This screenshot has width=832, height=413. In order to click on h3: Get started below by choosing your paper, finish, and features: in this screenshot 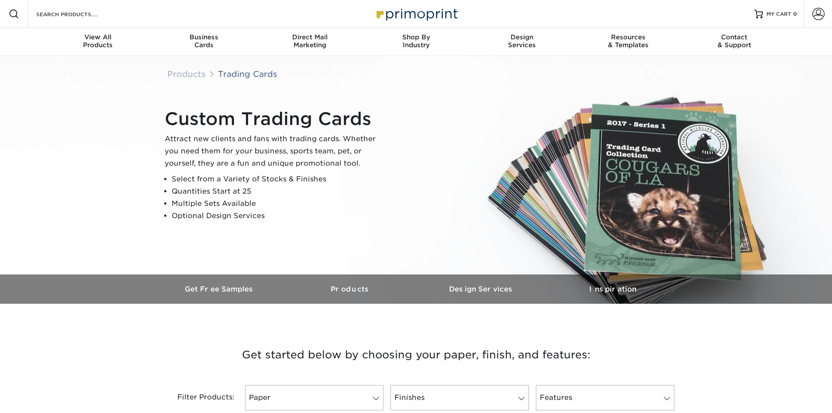, I will do `click(416, 355)`.